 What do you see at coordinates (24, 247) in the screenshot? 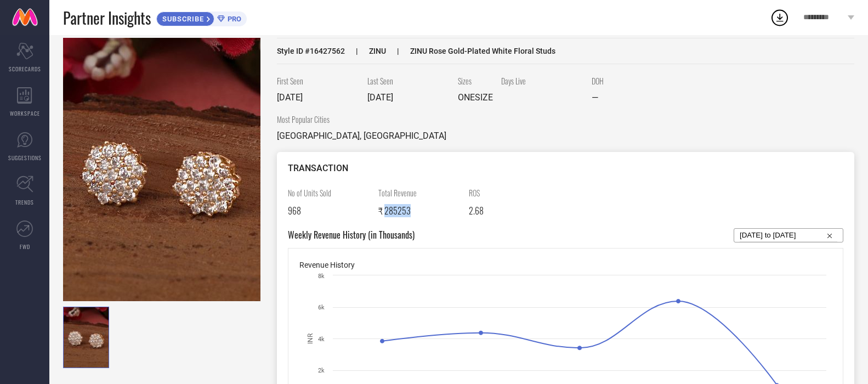
I see `span: FWD` at bounding box center [24, 247].